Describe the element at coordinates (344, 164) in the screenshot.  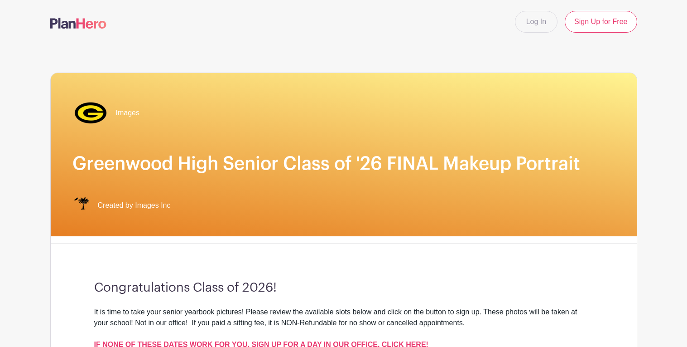
I see `h1: Greenwood High Senior Class of '26 FINAL Makeup Portrait` at that location.